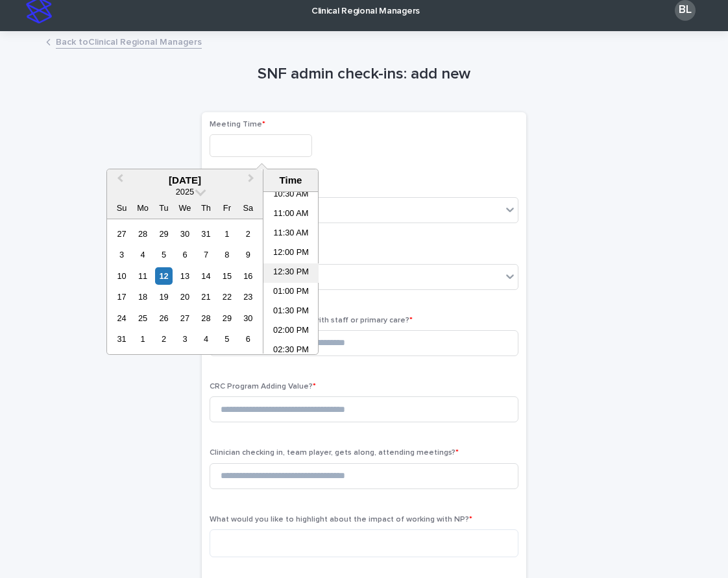 The width and height of the screenshot is (728, 578). I want to click on li: 01:00 PM, so click(290, 293).